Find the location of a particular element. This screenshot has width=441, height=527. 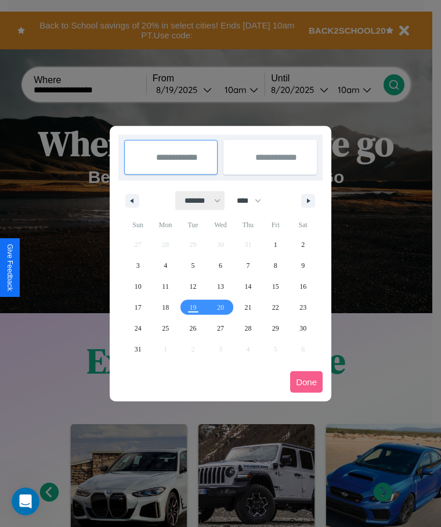

button: 16 is located at coordinates (303, 286).